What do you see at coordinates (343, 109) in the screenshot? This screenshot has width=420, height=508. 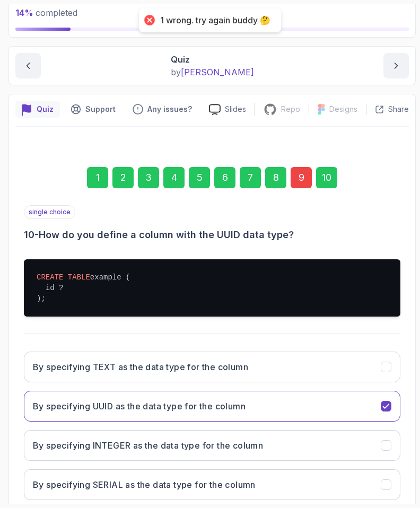 I see `p: Designs` at bounding box center [343, 109].